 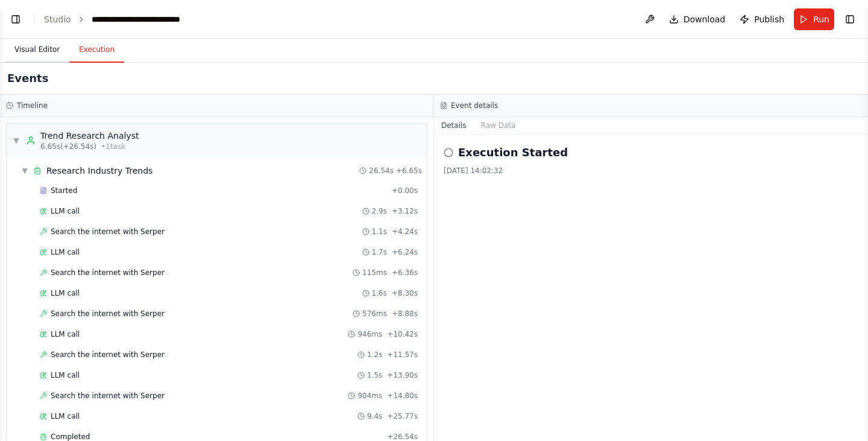 What do you see at coordinates (370, 396) in the screenshot?
I see `span: 904ms` at bounding box center [370, 396].